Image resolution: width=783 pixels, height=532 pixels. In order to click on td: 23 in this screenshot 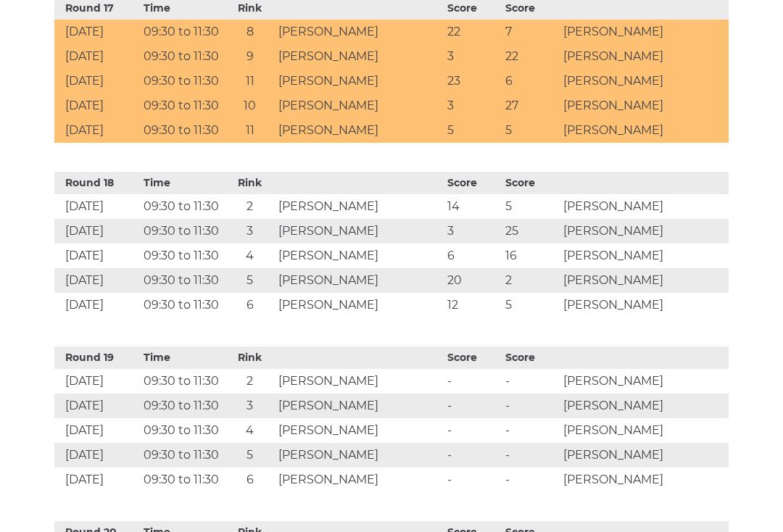, I will do `click(473, 81)`.